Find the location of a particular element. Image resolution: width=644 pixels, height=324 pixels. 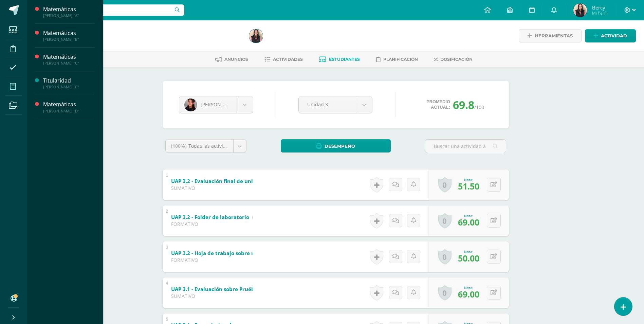

span: Anuncios is located at coordinates (237, 59).